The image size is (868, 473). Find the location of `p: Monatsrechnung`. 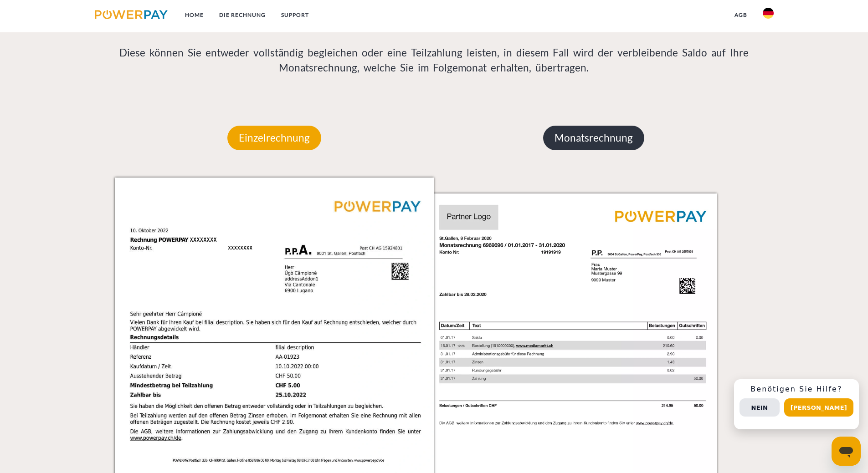

p: Monatsrechnung is located at coordinates (593, 138).